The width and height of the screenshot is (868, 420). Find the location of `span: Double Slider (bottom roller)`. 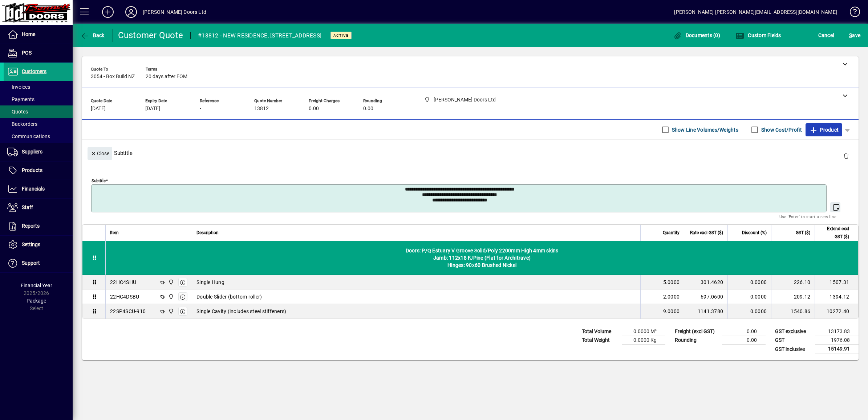

span: Double Slider (bottom roller) is located at coordinates (229, 297).